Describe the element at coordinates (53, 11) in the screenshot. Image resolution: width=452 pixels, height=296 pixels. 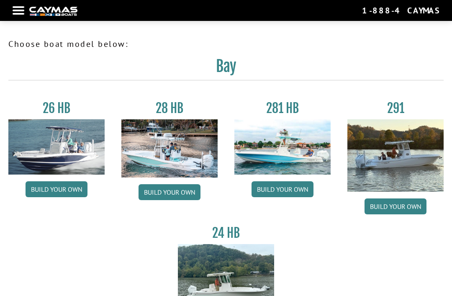
I see `img: white-logo-c9c8dbefe5ff5ceceb0f0178aa75bf4bb51f6bca0971e226c86eb53dfe498488.png` at that location.